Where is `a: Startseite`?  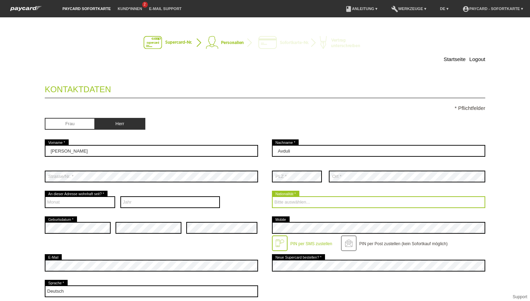
a: Startseite is located at coordinates (454, 59).